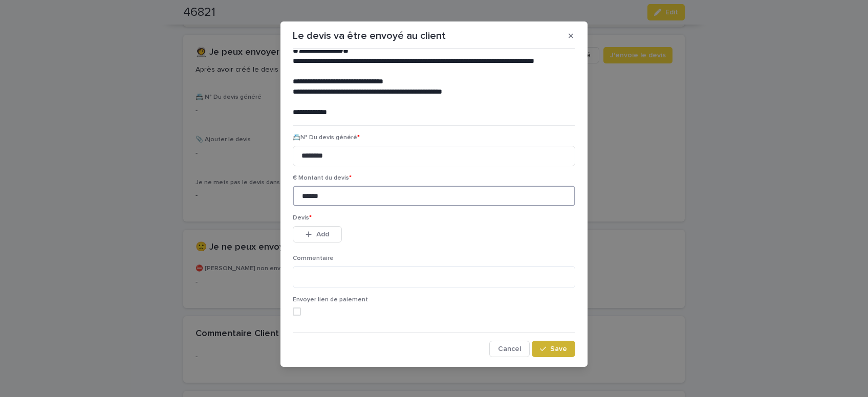  I want to click on button: Add, so click(318, 234).